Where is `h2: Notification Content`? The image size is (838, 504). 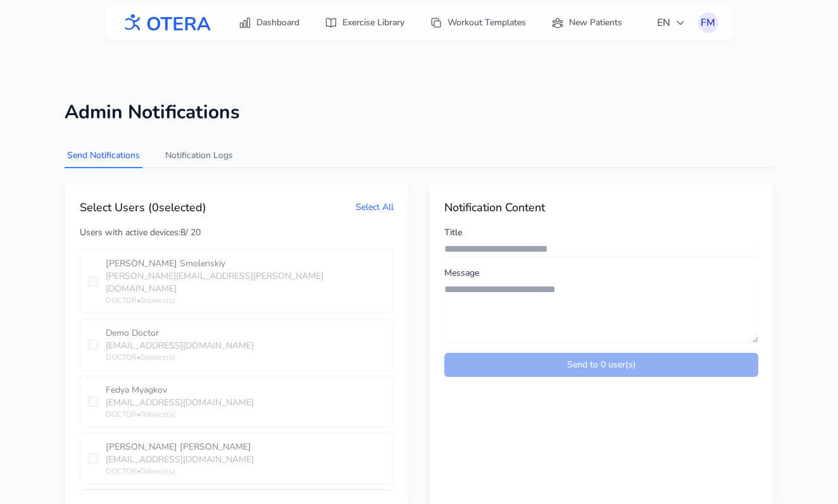
h2: Notification Content is located at coordinates (602, 207).